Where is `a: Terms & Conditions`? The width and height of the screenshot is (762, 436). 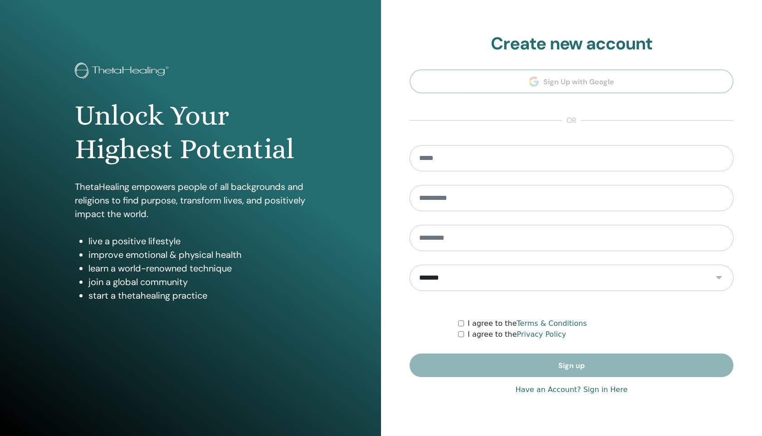
a: Terms & Conditions is located at coordinates (552, 323).